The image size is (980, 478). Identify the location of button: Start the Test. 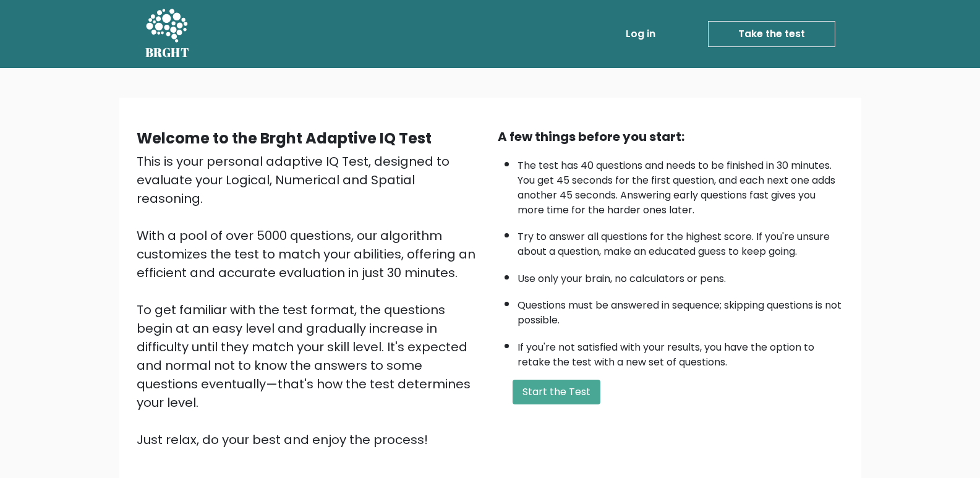
(557, 392).